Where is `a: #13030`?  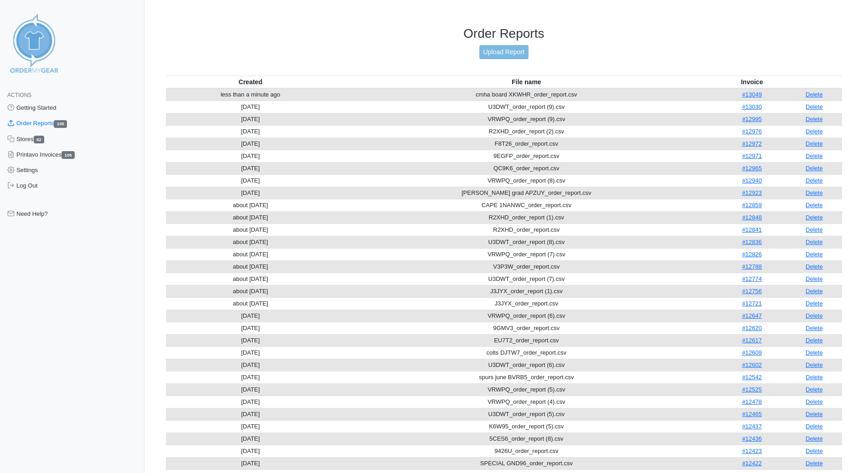 a: #13030 is located at coordinates (752, 107).